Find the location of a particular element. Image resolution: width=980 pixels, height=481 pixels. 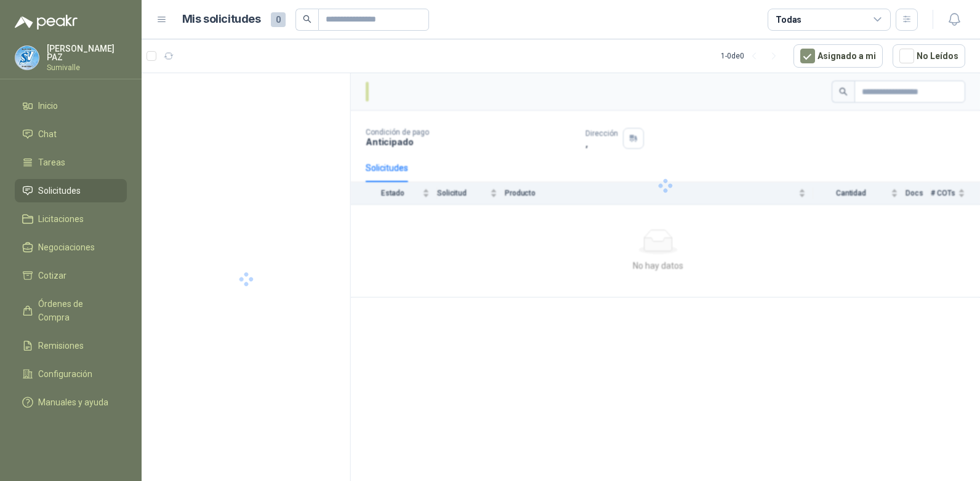

a: Órdenes de Compra is located at coordinates (71, 310).